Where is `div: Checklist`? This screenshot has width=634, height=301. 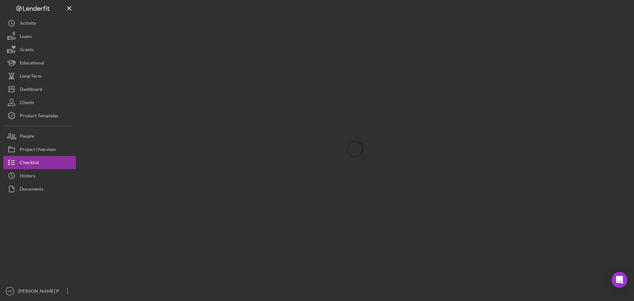
div: Checklist is located at coordinates (29, 163).